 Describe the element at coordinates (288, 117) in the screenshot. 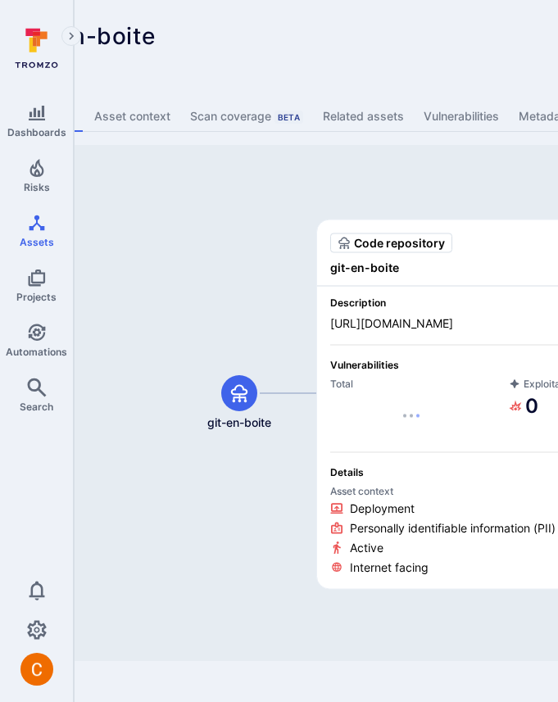

I see `div: Beta` at that location.